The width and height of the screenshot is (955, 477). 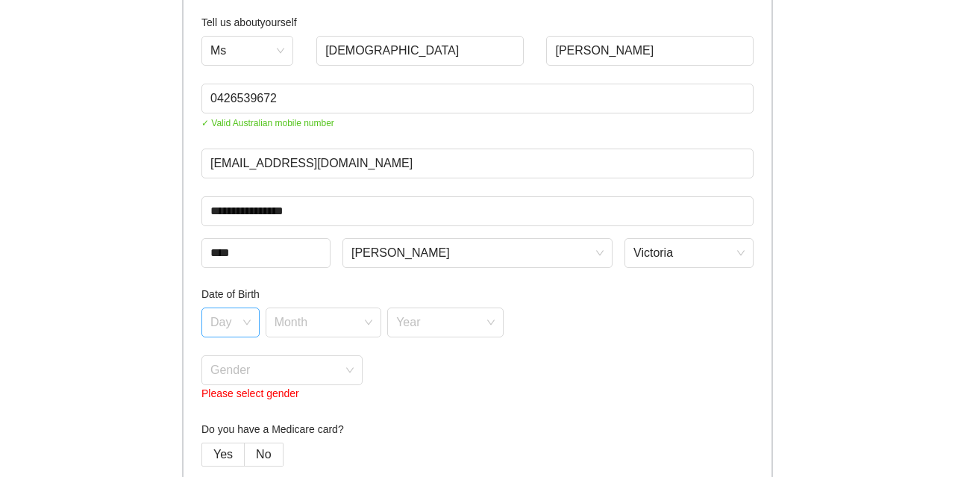 What do you see at coordinates (650, 51) in the screenshot?
I see `input: Last Name` at bounding box center [650, 51].